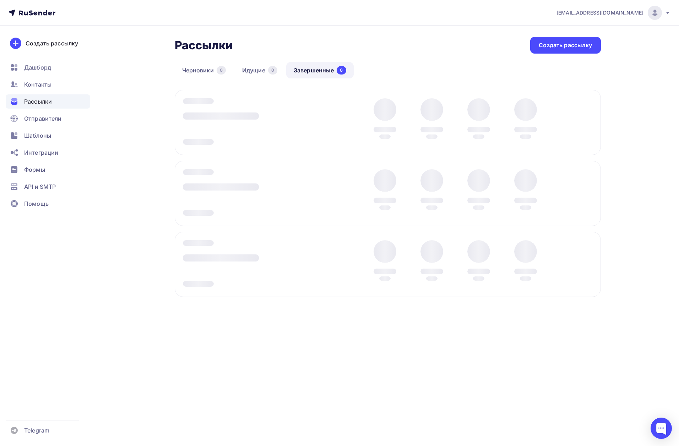 This screenshot has height=446, width=679. What do you see at coordinates (38, 67) in the screenshot?
I see `span: Дашборд` at bounding box center [38, 67].